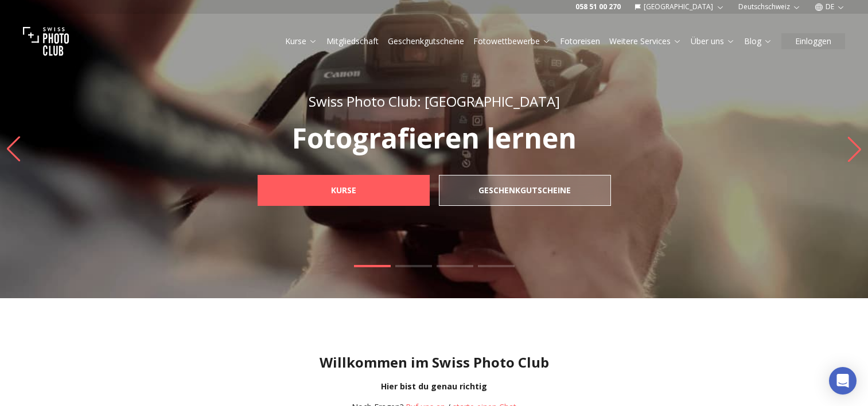  What do you see at coordinates (434, 362) in the screenshot?
I see `h1: Willkommen im Swiss Photo Club` at bounding box center [434, 362].